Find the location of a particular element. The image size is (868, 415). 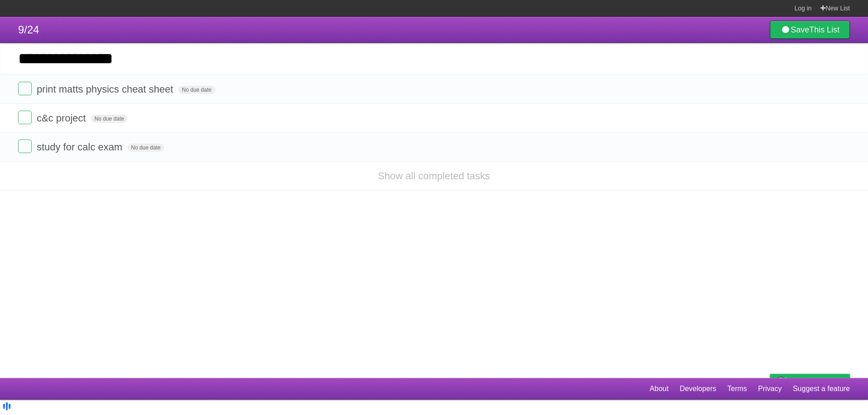

span: 9/24 is located at coordinates (29, 29).